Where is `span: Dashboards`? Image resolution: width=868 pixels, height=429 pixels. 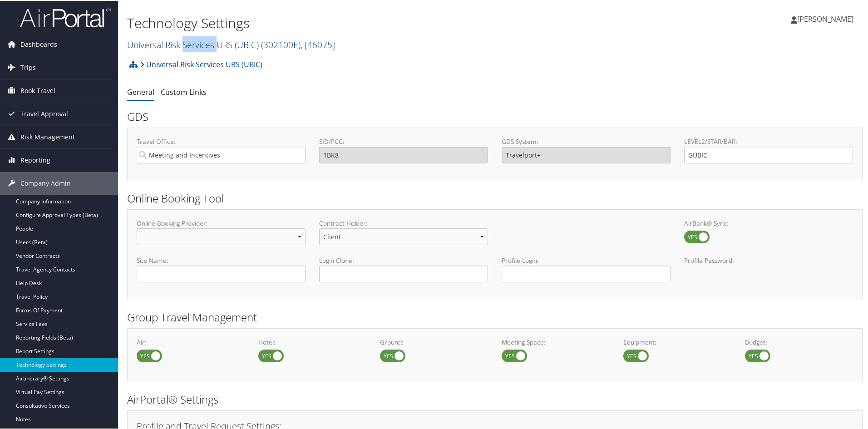
span: Dashboards is located at coordinates (38, 44).